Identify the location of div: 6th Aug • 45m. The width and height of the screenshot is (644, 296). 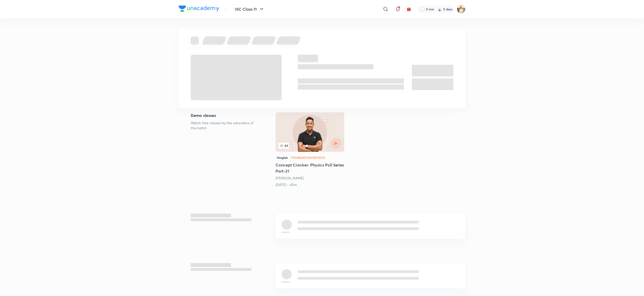
(310, 184).